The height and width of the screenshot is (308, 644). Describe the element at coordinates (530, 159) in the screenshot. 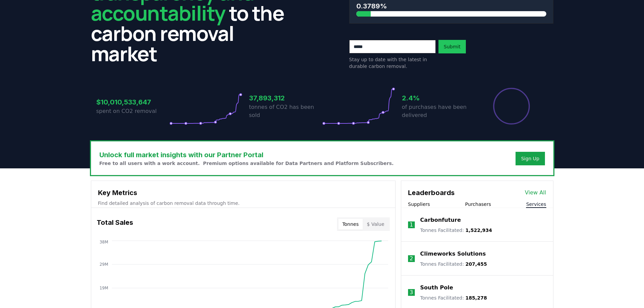

I see `button: Sign Up` at that location.